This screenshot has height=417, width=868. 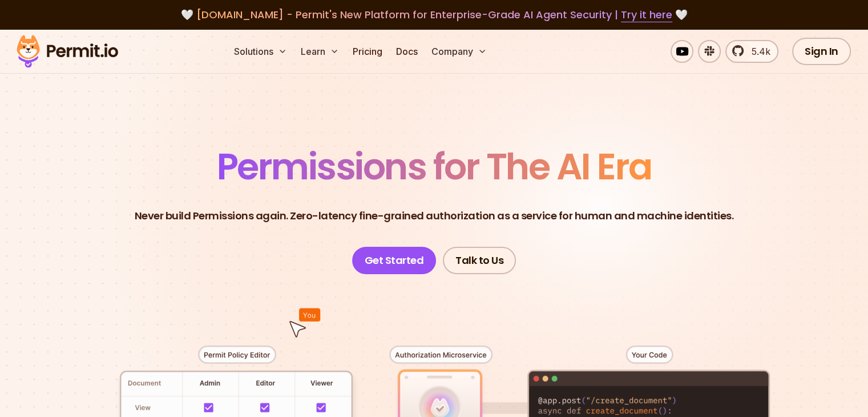 I want to click on a: Sign In, so click(x=821, y=52).